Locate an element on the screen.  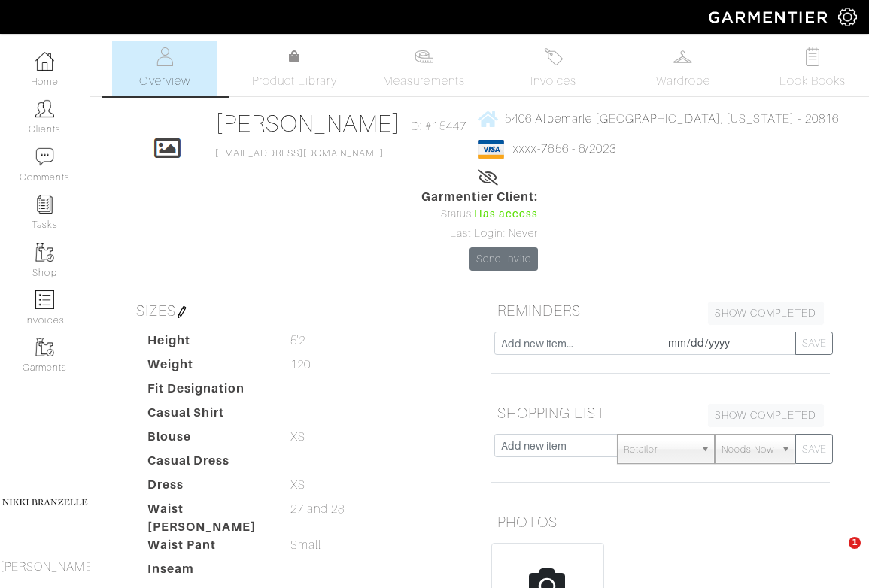
span: Wardrobe is located at coordinates (683, 82).